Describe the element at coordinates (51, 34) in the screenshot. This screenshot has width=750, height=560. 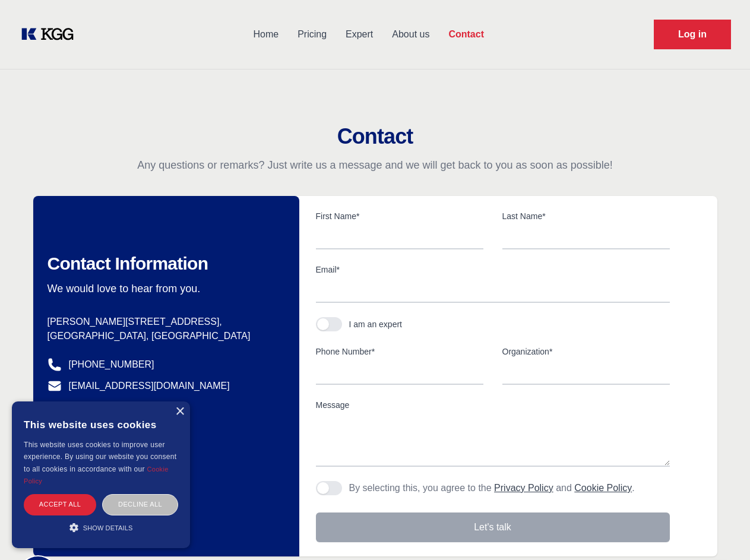
I see `a: KOL Knowledge Platform: Talk to Key External Experts (KEE)` at that location.